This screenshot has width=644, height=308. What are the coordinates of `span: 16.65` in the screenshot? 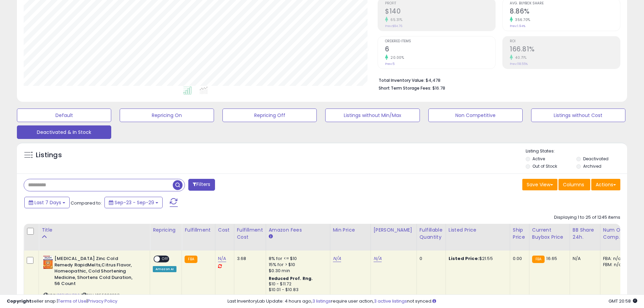 It's located at (552, 259).